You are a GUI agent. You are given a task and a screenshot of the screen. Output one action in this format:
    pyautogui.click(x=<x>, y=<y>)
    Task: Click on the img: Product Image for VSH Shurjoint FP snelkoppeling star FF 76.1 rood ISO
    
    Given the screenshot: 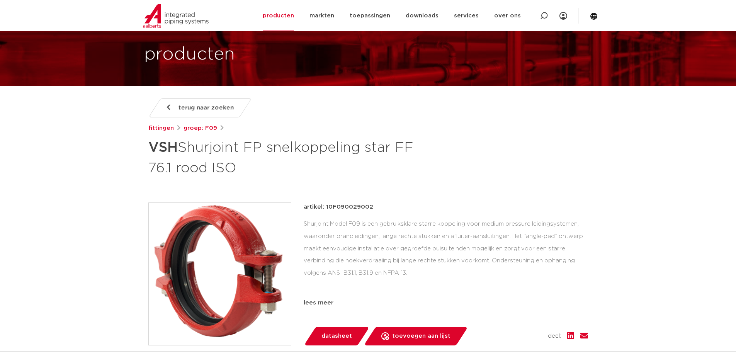 What is the action you would take?
    pyautogui.click(x=220, y=274)
    